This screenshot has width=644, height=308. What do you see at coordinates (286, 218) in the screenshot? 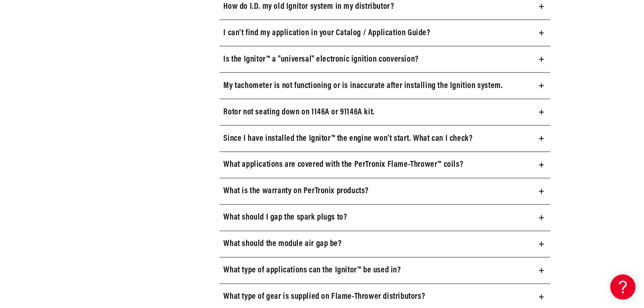
I see `h3: What should I gap the spark plugs to?` at bounding box center [286, 218].